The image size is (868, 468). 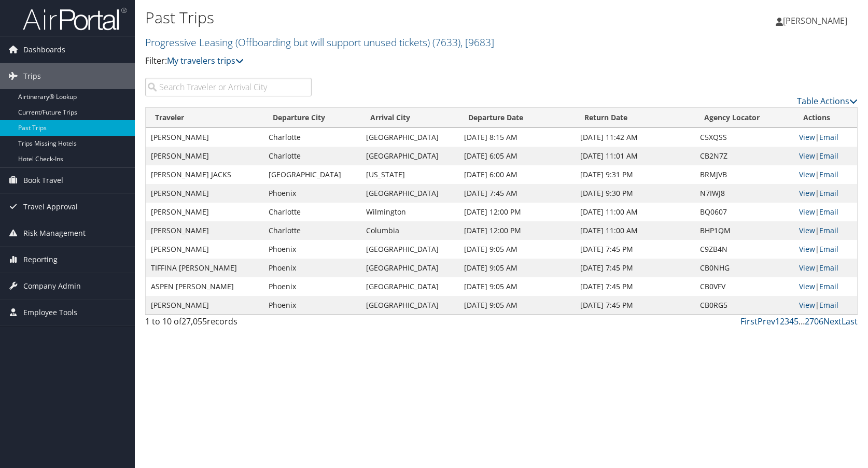 What do you see at coordinates (745, 286) in the screenshot?
I see `td: CB0VFV` at bounding box center [745, 286].